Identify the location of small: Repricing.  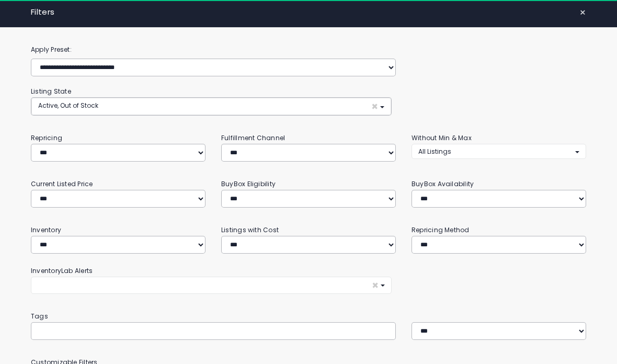
(47, 137).